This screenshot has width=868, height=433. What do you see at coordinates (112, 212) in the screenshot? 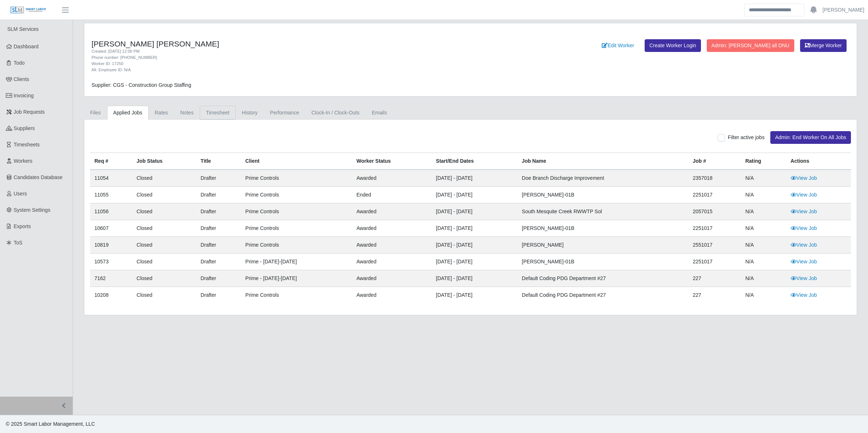
I see `td: 11056` at bounding box center [112, 212].